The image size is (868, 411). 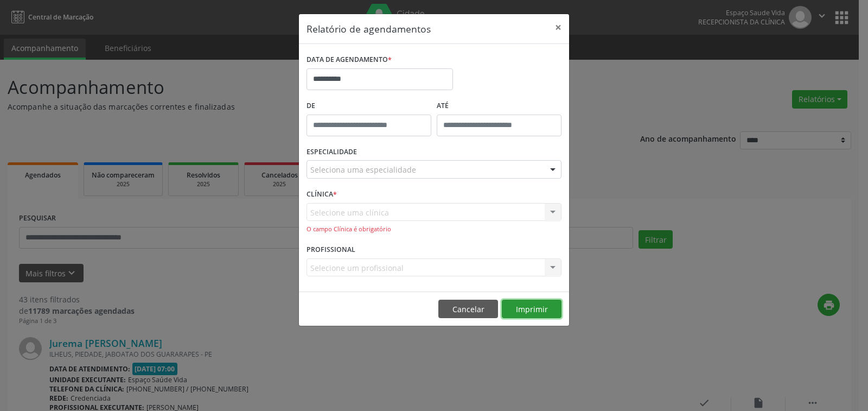 I want to click on button: Imprimir, so click(x=532, y=309).